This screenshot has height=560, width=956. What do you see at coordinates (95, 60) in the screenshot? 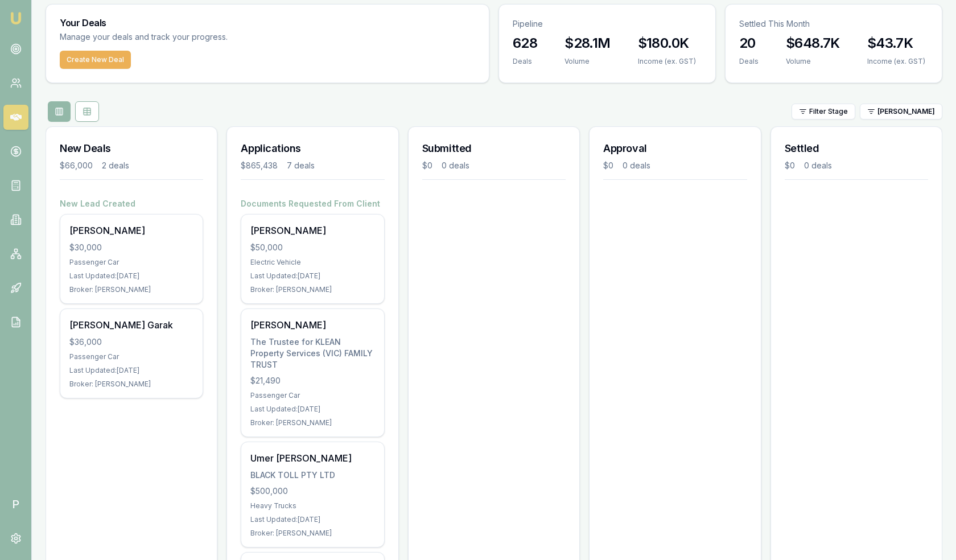
I see `button: Create New Deal` at bounding box center [95, 60].